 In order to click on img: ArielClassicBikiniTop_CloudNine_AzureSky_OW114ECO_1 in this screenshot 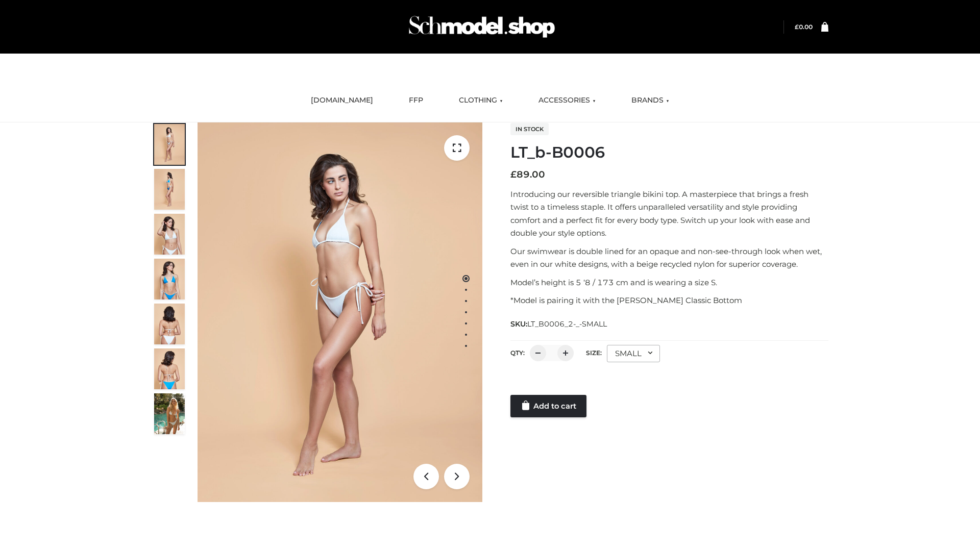, I will do `click(340, 312)`.